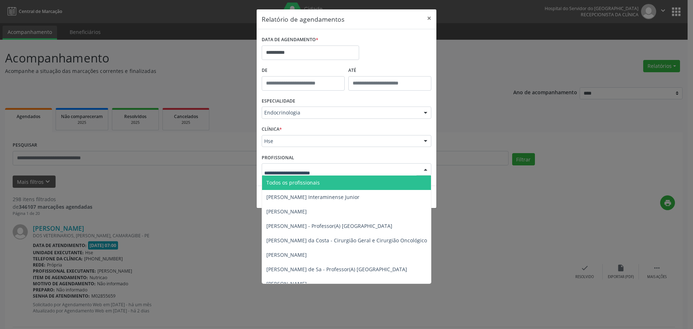  I want to click on label: ATÉ, so click(390, 70).